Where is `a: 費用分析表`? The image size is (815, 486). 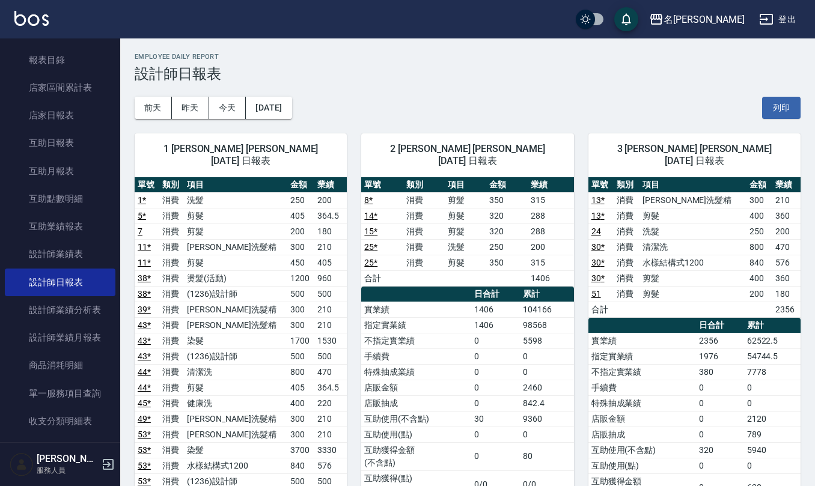
a: 費用分析表 is located at coordinates (60, 449).